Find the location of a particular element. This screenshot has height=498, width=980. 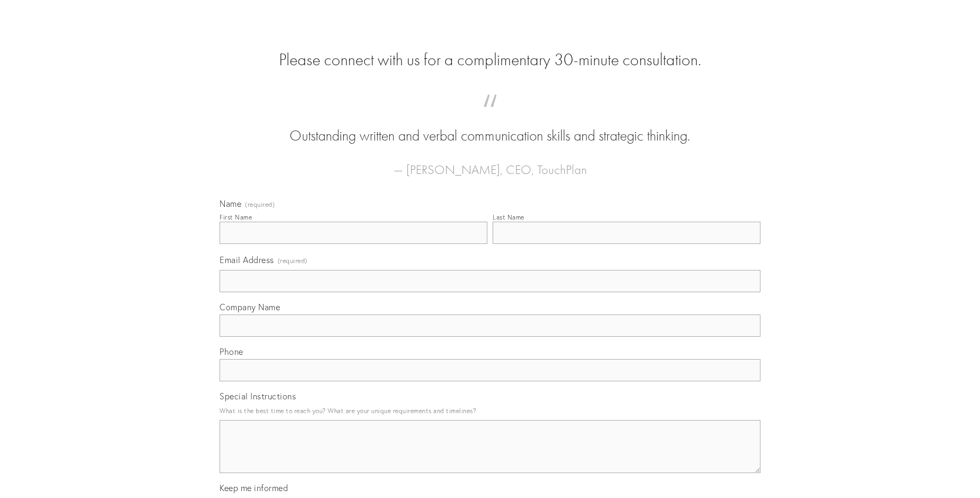

span: Email Address is located at coordinates (247, 260).